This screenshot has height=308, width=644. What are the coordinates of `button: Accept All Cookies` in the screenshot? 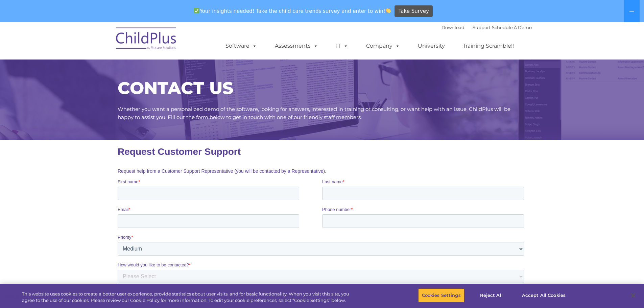 It's located at (544, 295).